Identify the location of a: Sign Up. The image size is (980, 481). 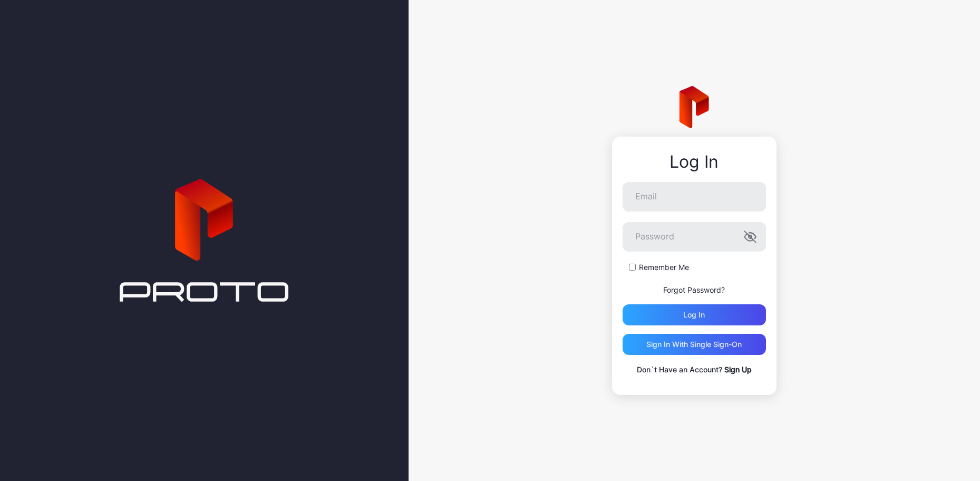
(738, 369).